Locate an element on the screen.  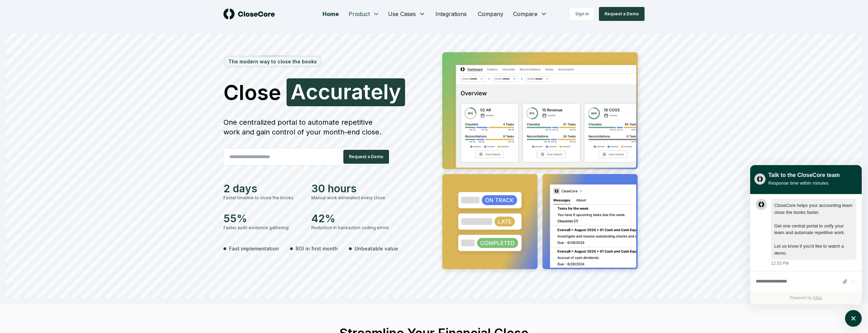
span: Unbeatable value is located at coordinates (376, 248).